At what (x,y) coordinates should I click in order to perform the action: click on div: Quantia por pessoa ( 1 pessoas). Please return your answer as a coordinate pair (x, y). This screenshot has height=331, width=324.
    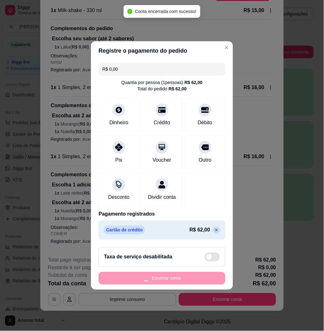
    Looking at the image, I should click on (162, 83).